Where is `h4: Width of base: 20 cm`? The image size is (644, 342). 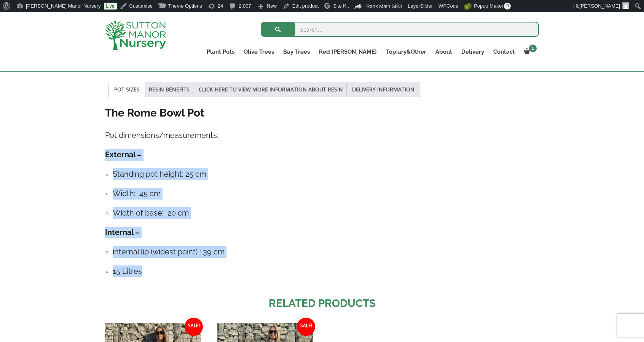
h4: Width of base: 20 cm is located at coordinates (326, 213).